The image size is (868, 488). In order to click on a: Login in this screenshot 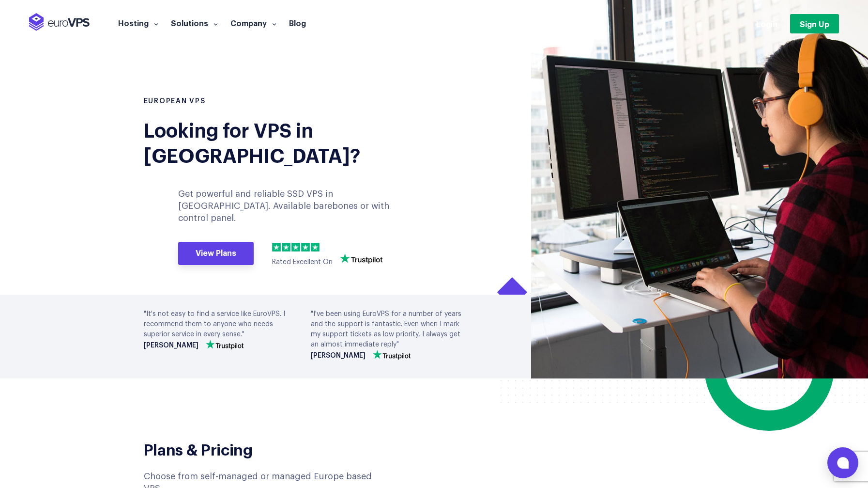, I will do `click(767, 24)`.